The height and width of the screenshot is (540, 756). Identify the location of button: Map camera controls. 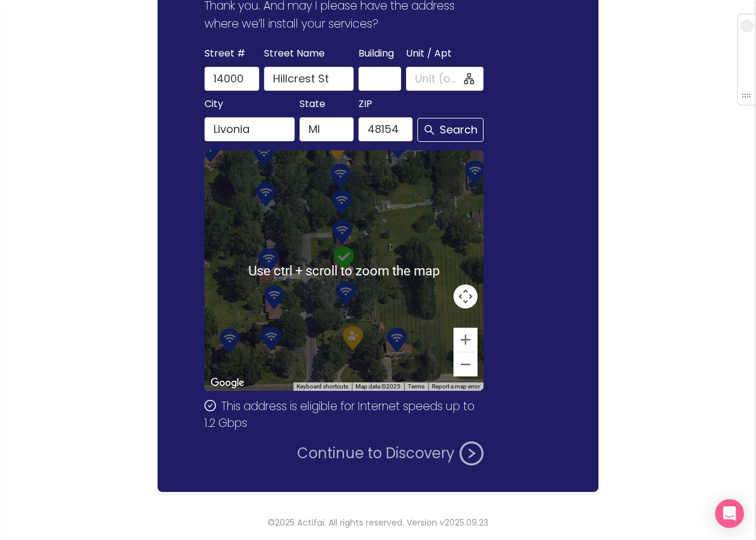
(466, 297).